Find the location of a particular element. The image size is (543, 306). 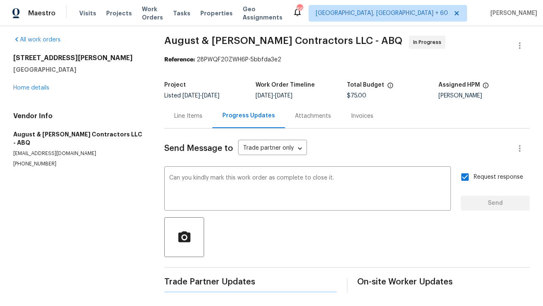

div: Invoices is located at coordinates (362, 116).